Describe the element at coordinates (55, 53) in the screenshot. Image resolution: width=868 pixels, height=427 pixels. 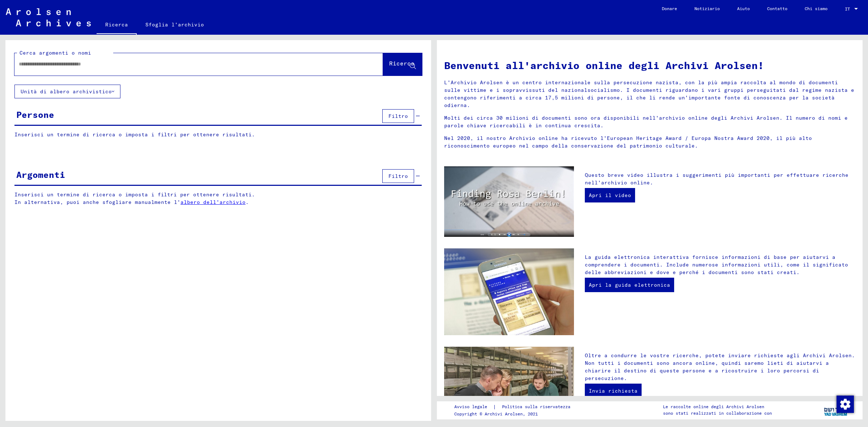
I see `font: Cerca argomenti o nomi` at that location.